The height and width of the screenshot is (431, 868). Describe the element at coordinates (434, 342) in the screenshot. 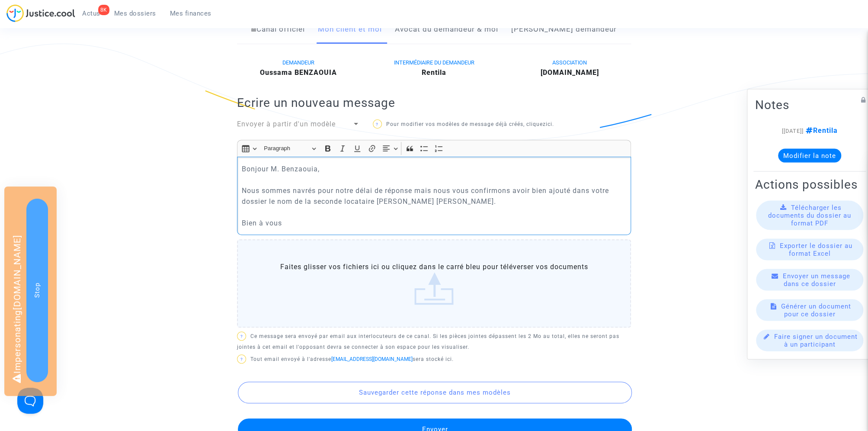

I see `p: Ce message sera envoyé par email aux interlocuteurs de ce canal. Si les pièces jointes dépassent ...` at that location.